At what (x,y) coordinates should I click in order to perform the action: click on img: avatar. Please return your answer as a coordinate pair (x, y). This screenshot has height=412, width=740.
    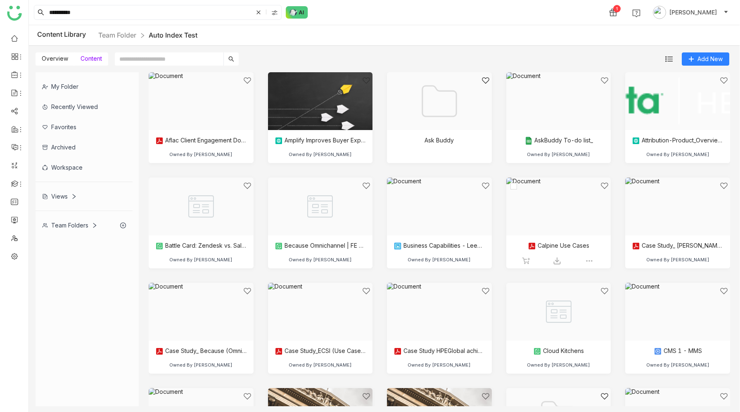
    Looking at the image, I should click on (660, 12).